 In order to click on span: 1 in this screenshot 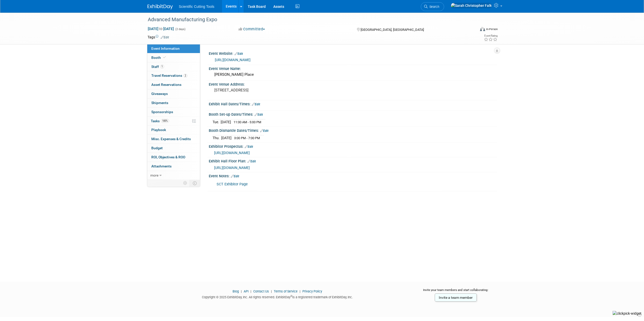, I will do `click(162, 67)`.